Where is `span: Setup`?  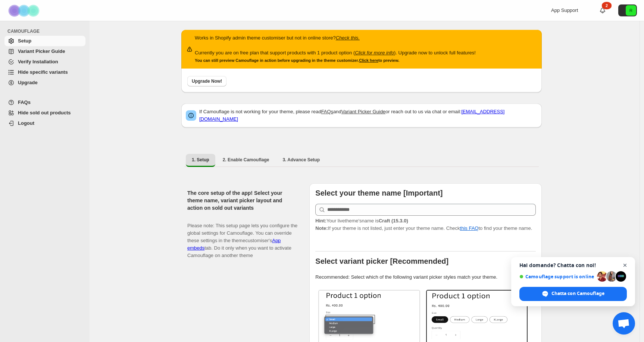 span: Setup is located at coordinates (25, 41).